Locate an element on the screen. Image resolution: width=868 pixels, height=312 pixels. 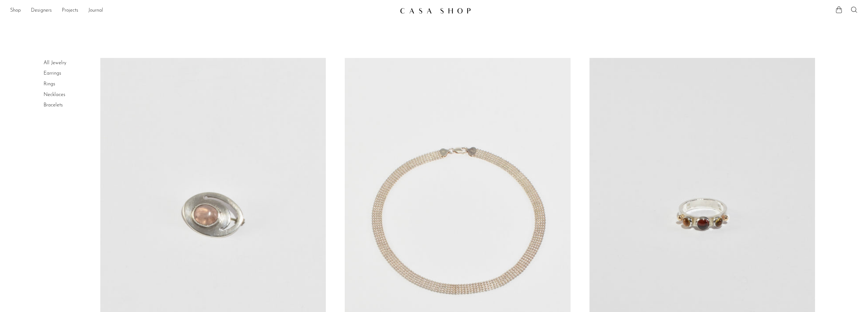
a: Designers is located at coordinates (41, 11).